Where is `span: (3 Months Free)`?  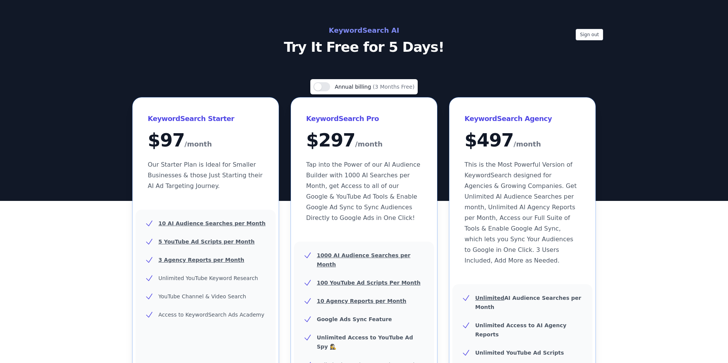 span: (3 Months Free) is located at coordinates (394, 87).